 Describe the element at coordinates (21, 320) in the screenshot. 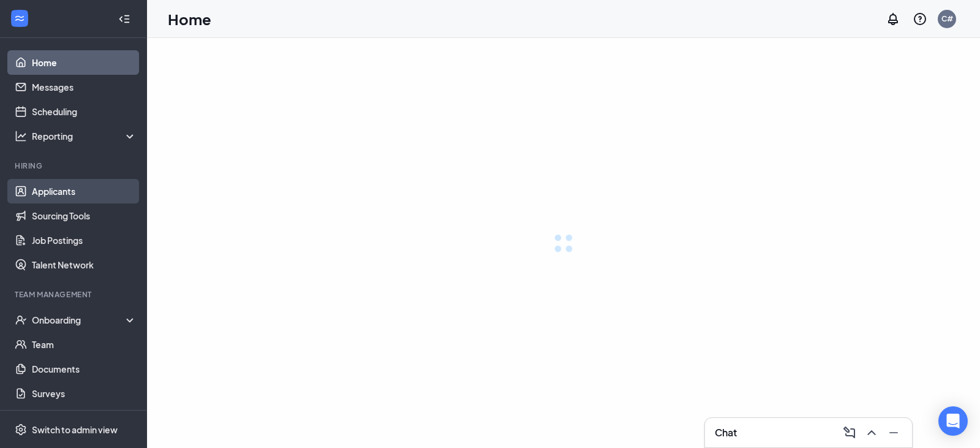

I see `svg: UserCheck` at that location.